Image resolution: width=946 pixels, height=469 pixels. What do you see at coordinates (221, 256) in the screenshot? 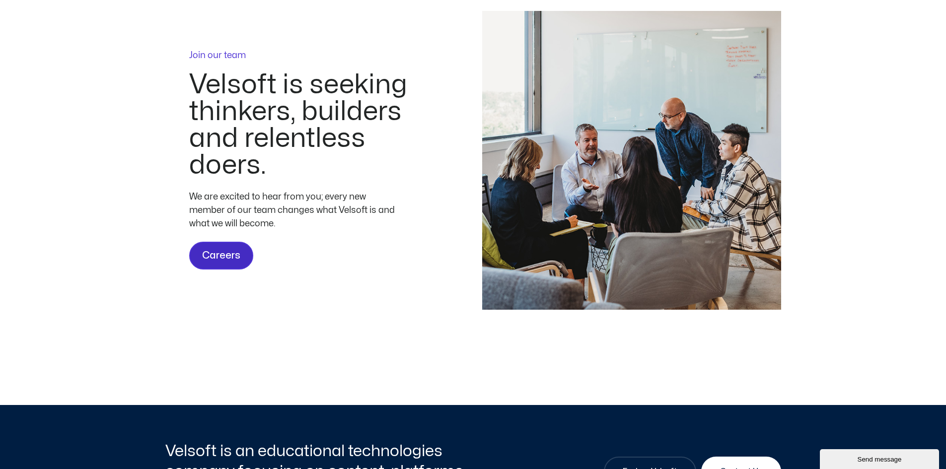
I see `span: Careers` at bounding box center [221, 256].